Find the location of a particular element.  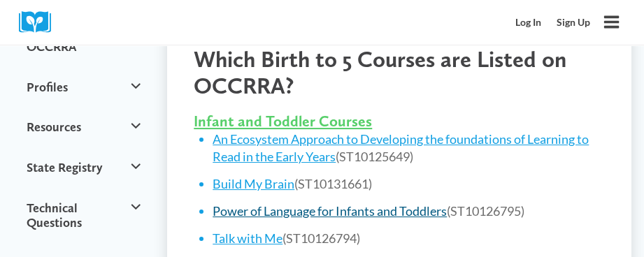

button: Open menu is located at coordinates (611, 22).